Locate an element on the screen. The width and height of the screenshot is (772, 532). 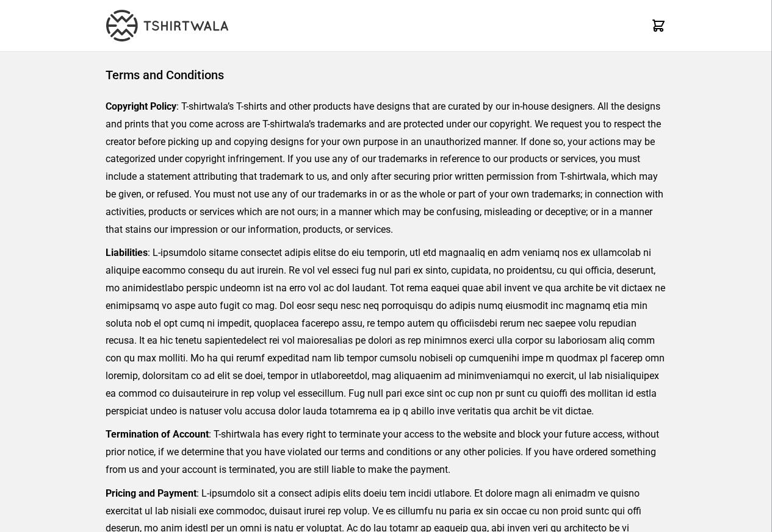
strong: Copyright Policy is located at coordinates (141, 106).